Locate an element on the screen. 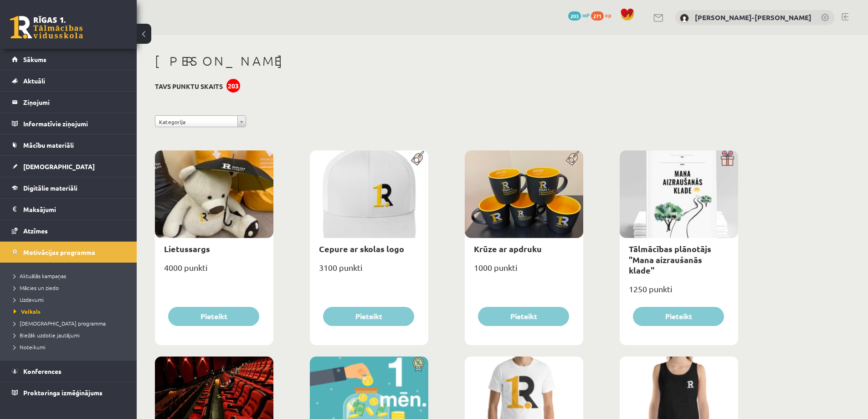 This screenshot has height=419, width=868. a: Maksājumi is located at coordinates (68, 209).